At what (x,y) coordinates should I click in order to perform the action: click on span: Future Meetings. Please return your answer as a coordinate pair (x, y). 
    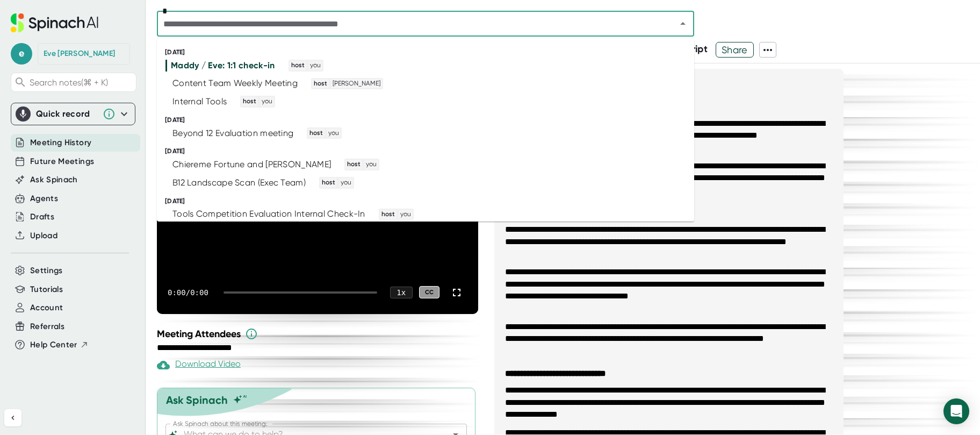
    Looking at the image, I should click on (62, 161).